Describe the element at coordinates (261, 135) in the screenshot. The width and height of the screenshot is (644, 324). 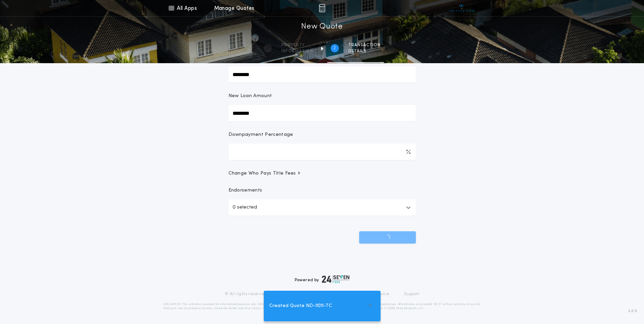
I see `p: Downpayment Percentage` at that location.